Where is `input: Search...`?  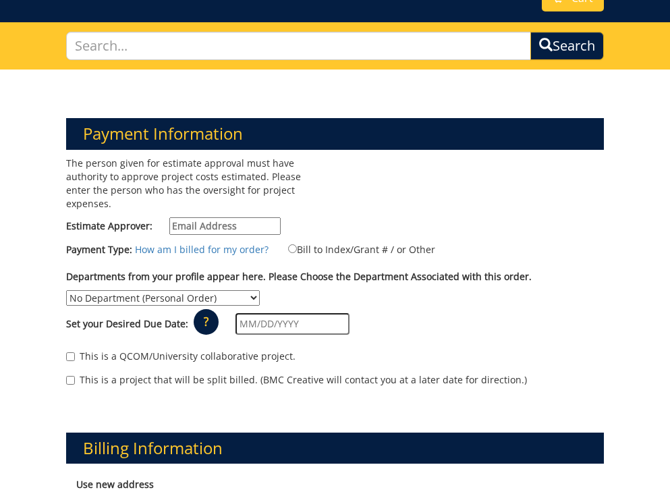 input: Search... is located at coordinates (299, 46).